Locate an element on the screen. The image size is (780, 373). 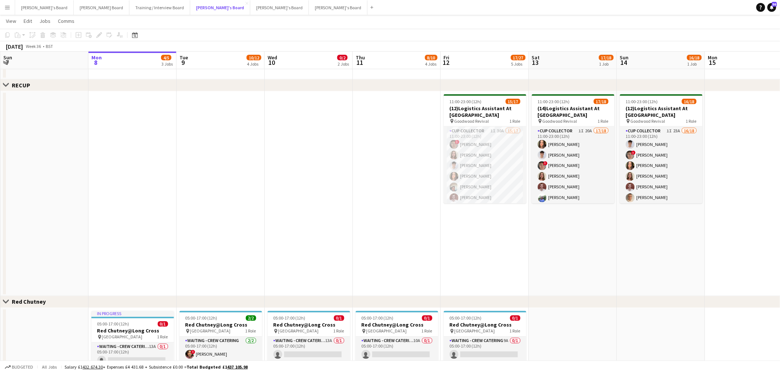
span: 12 is located at coordinates (446, 62).